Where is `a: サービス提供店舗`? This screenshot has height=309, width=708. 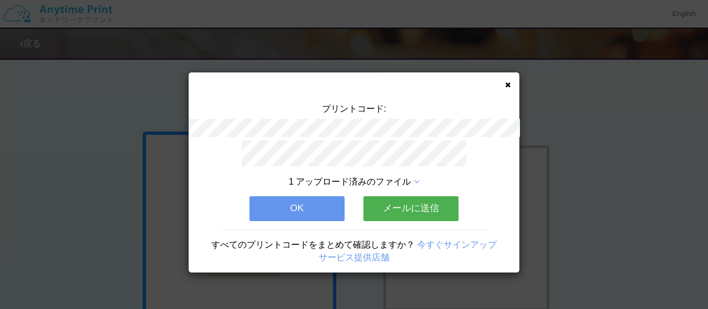
a: サービス提供店舗 is located at coordinates (354, 257).